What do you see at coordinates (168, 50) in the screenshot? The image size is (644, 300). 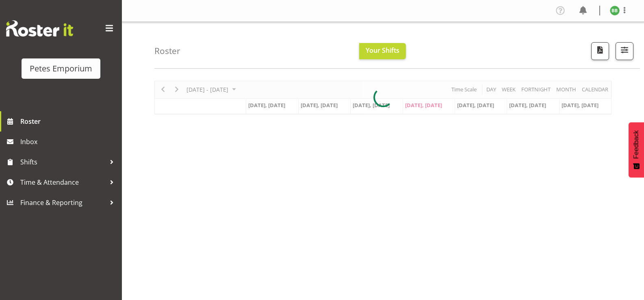 I see `h4: Roster` at bounding box center [168, 50].